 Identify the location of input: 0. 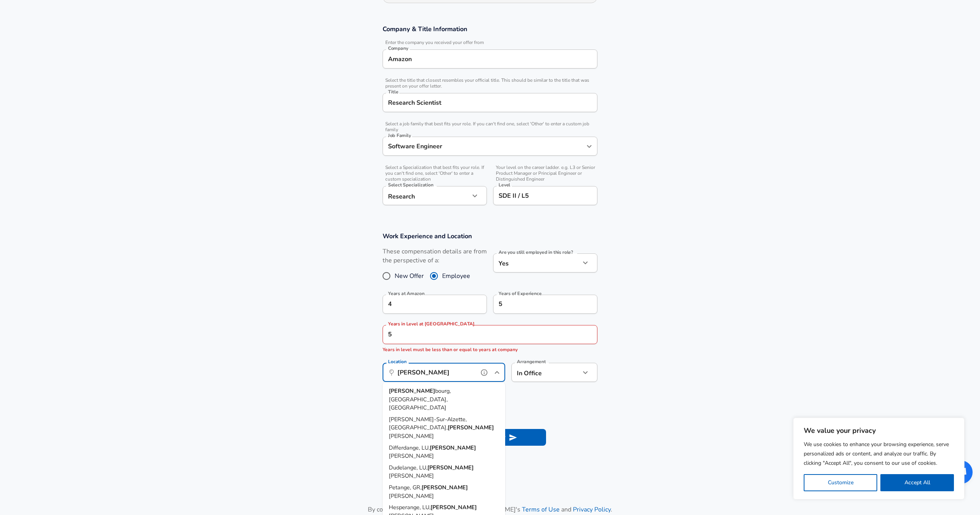
(426, 304).